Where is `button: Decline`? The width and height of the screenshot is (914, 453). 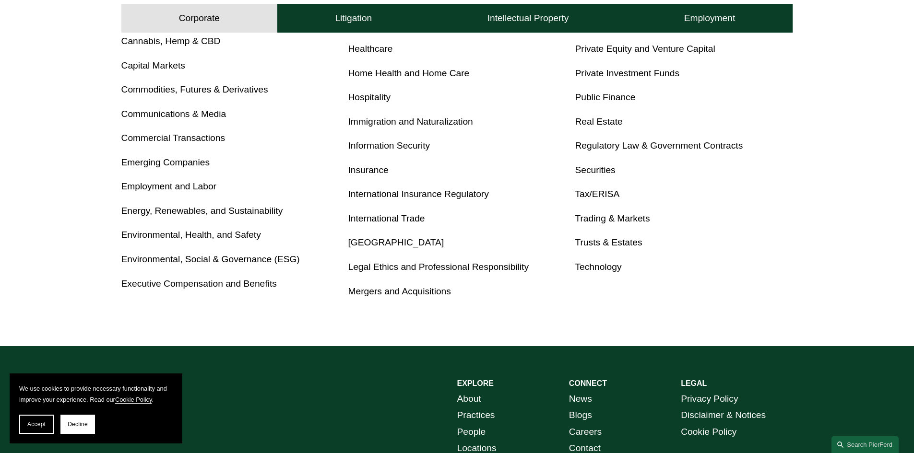
button: Decline is located at coordinates (78, 424).